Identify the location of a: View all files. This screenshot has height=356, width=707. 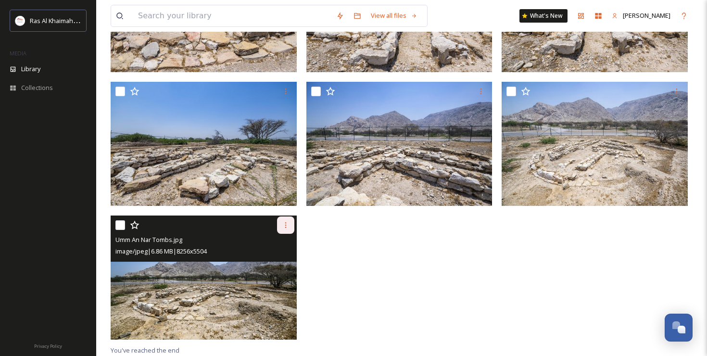
(394, 15).